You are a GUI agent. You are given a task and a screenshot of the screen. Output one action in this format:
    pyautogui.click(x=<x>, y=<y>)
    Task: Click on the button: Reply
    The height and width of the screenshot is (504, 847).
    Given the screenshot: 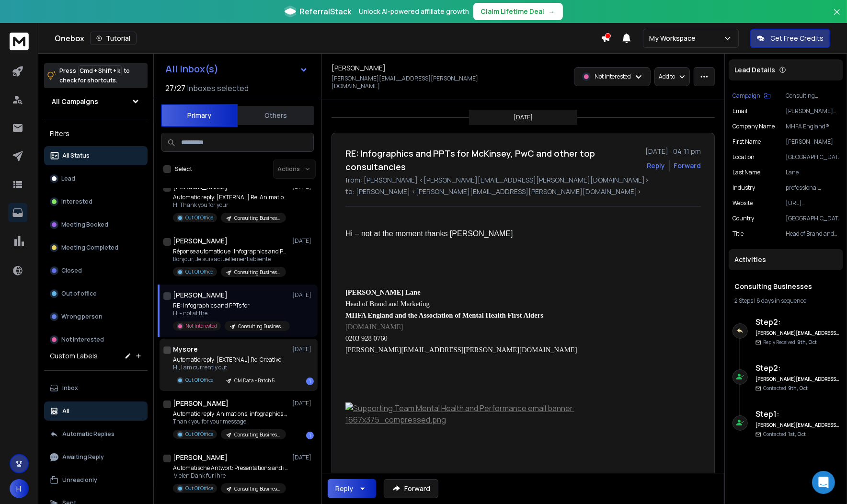 What is the action you would take?
    pyautogui.click(x=656, y=166)
    